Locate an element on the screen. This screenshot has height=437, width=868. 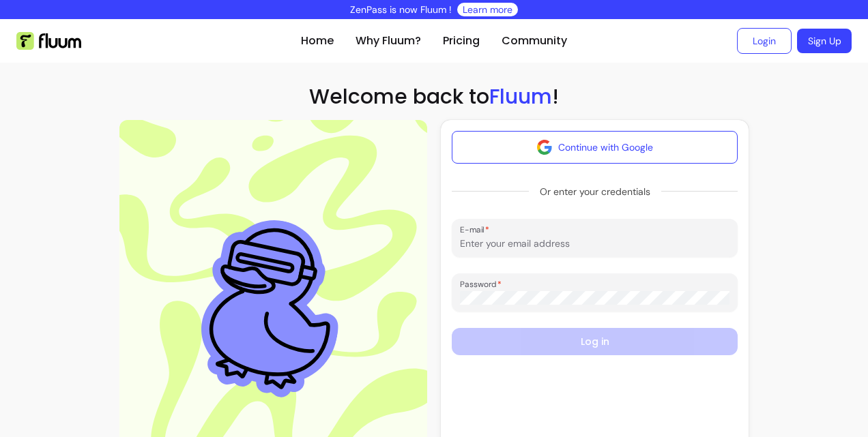
img: Fluum Logo is located at coordinates (48, 41).